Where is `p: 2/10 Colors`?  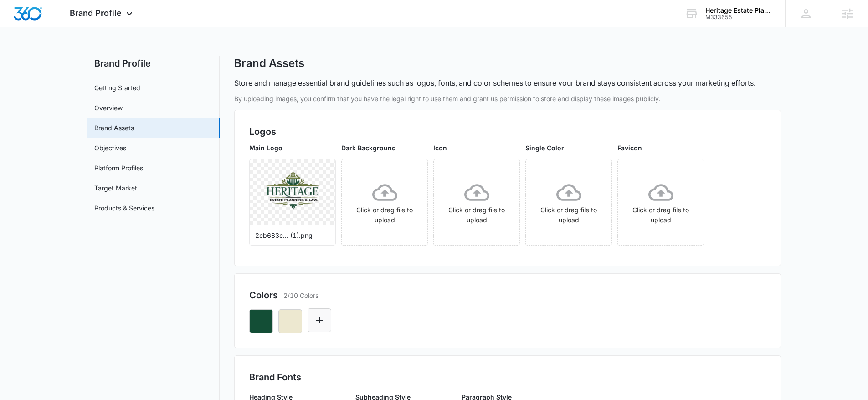
p: 2/10 Colors is located at coordinates (300, 295).